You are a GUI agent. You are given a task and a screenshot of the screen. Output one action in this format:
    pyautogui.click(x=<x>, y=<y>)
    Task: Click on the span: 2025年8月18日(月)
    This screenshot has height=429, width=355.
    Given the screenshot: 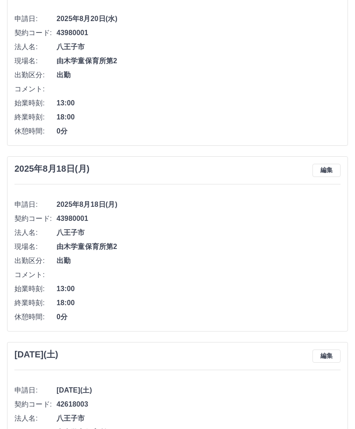 What is the action you would take?
    pyautogui.click(x=199, y=205)
    